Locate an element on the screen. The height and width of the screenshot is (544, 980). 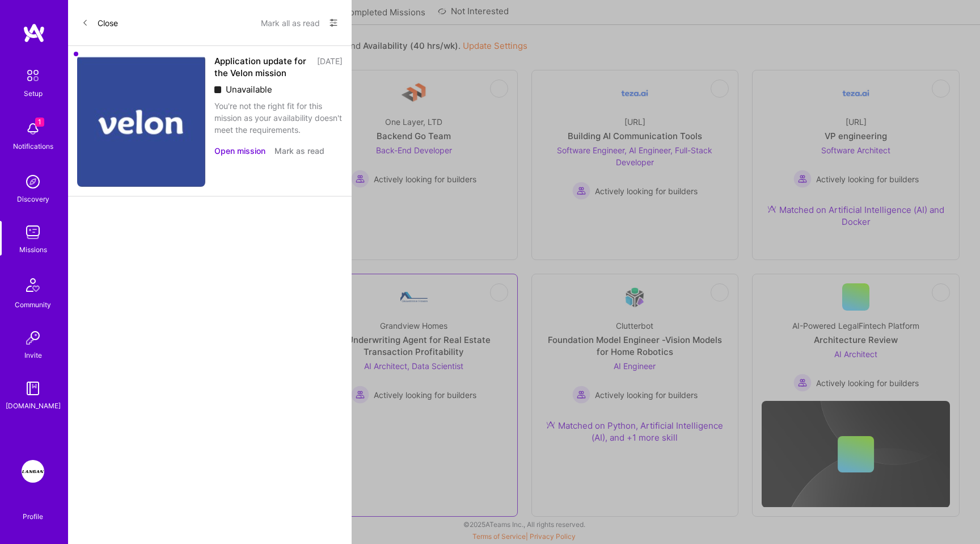
button: Close is located at coordinates (100, 23).